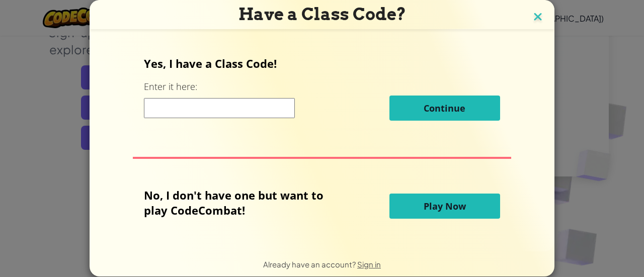 This screenshot has width=644, height=277. What do you see at coordinates (369, 264) in the screenshot?
I see `span: Sign in` at bounding box center [369, 264].